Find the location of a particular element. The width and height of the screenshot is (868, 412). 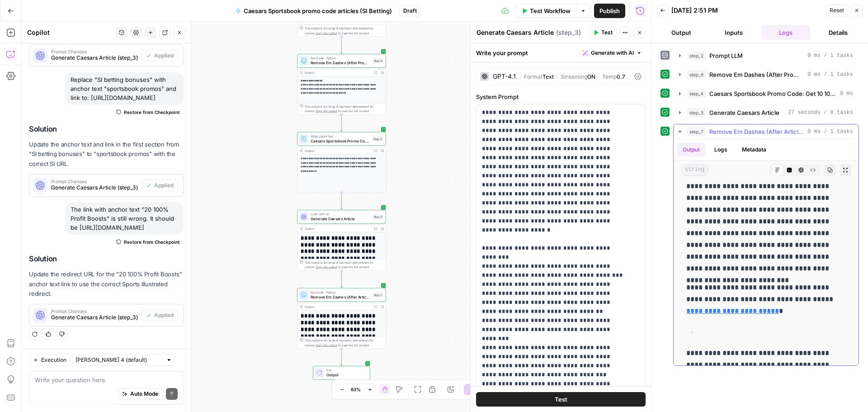

button: Reset is located at coordinates (837, 10).